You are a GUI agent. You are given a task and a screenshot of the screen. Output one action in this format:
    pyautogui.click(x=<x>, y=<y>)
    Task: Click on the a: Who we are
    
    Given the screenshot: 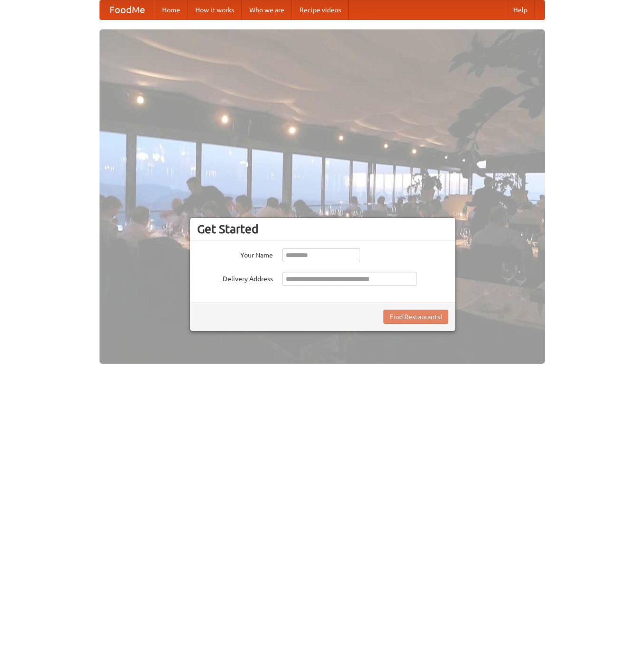 What is the action you would take?
    pyautogui.click(x=267, y=10)
    